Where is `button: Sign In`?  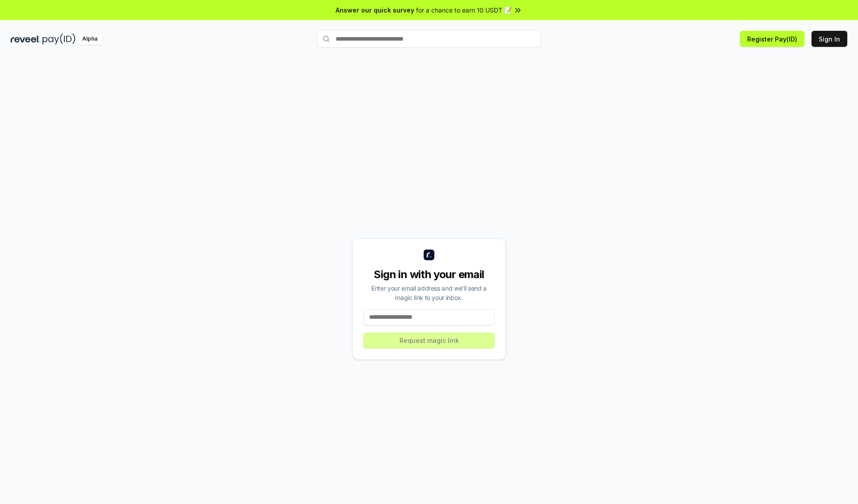
button: Sign In is located at coordinates (830, 39).